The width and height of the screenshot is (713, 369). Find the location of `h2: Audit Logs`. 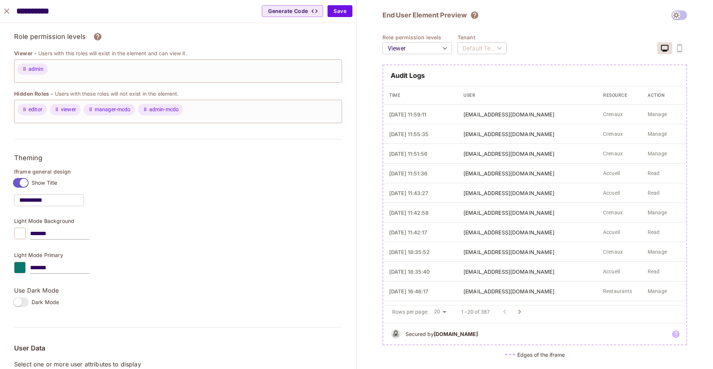

h2: Audit Logs is located at coordinates (535, 76).